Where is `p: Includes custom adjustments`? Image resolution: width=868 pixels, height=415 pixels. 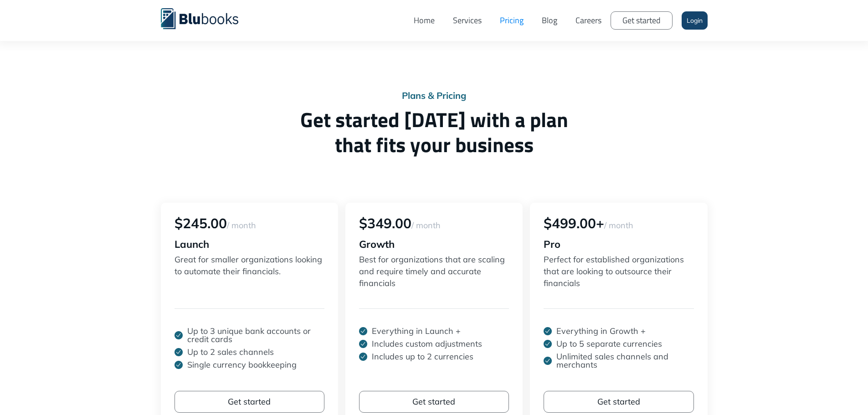 p: Includes custom adjustments is located at coordinates (427, 344).